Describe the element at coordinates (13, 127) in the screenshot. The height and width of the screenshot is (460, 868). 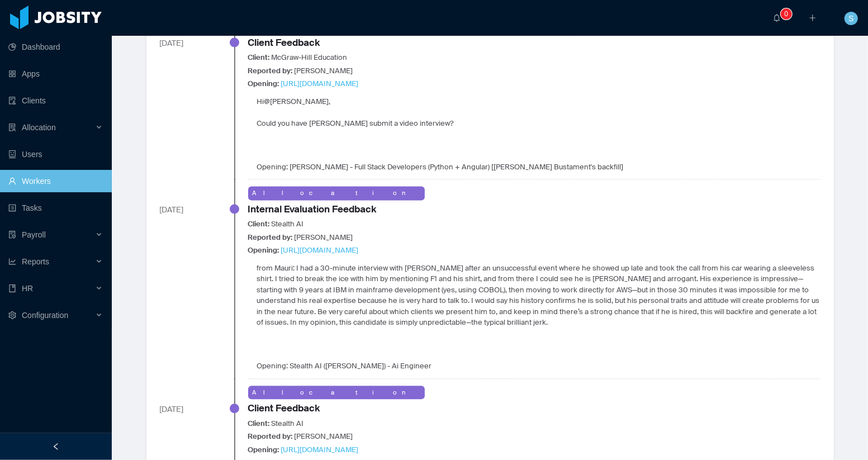
I see `i: icon: solution` at that location.